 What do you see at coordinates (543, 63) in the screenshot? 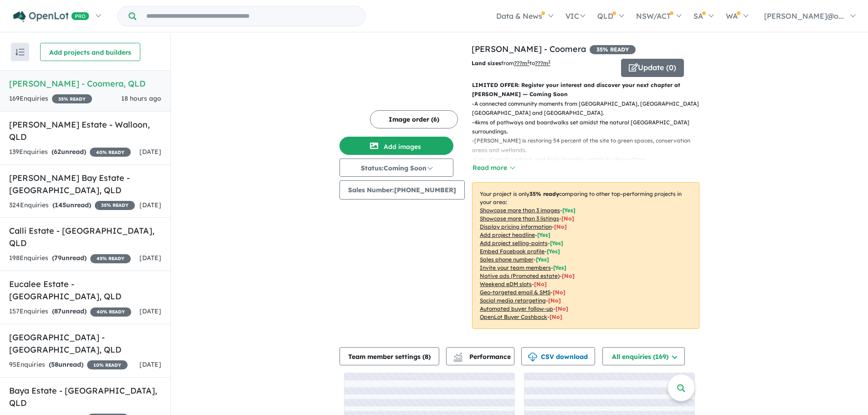
I see `p: from` at bounding box center [543, 63].